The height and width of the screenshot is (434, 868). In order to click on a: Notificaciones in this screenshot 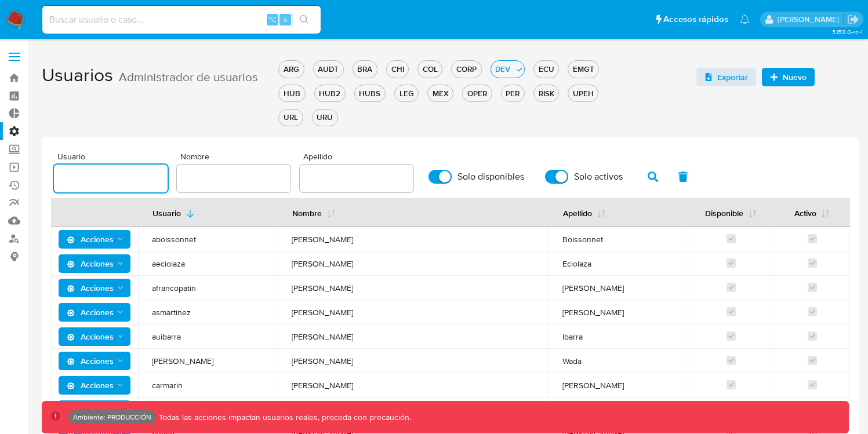, I will do `click(744, 19)`.